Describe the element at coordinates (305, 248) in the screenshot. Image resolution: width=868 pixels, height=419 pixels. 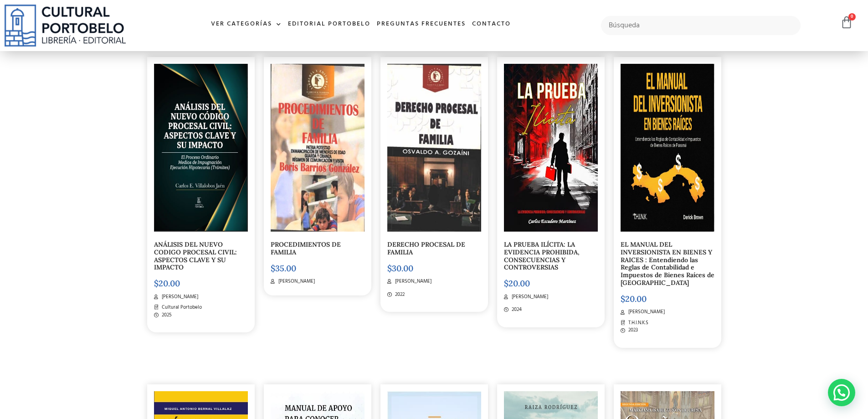
I see `a: PROCEDIMIENTOS DE FAMILIA` at that location.